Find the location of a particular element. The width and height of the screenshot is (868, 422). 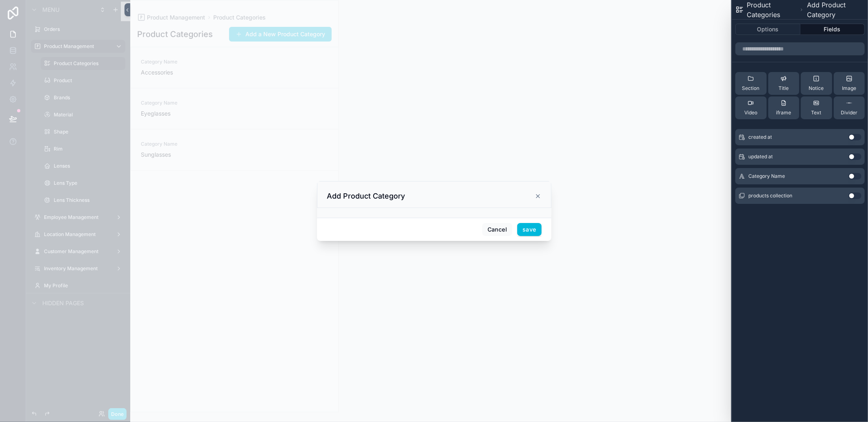

button: Notice is located at coordinates (816, 83).